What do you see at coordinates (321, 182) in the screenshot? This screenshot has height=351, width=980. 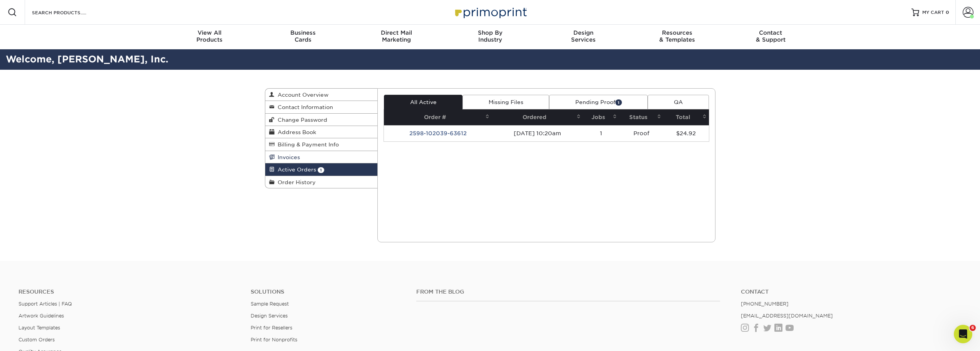 I see `a: Order History` at bounding box center [321, 182].